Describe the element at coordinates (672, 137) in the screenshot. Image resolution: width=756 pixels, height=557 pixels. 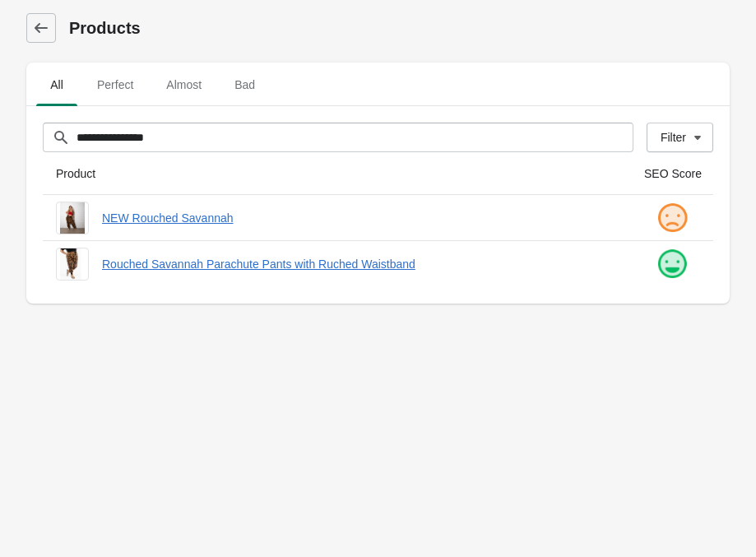
I see `div: Filter` at that location.